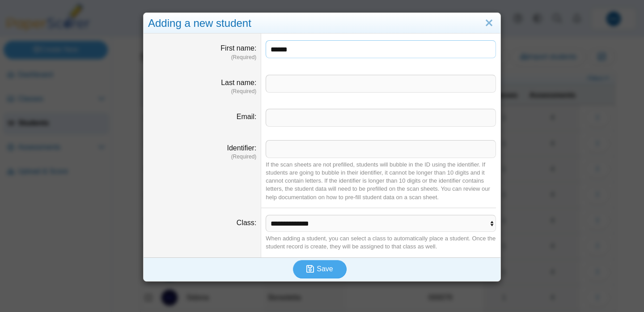  What do you see at coordinates (320, 269) in the screenshot?
I see `button: Save` at bounding box center [320, 269].